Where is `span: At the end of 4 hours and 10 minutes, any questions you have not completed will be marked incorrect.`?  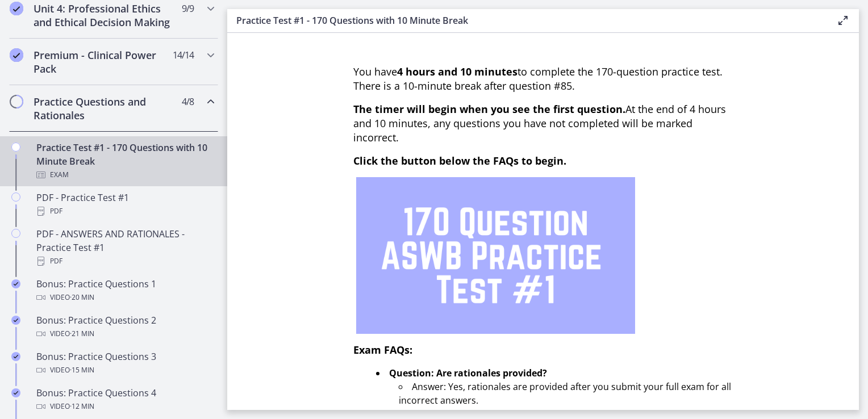 span: At the end of 4 hours and 10 minutes, any questions you have not completed will be marked incorrect. is located at coordinates (540, 123).